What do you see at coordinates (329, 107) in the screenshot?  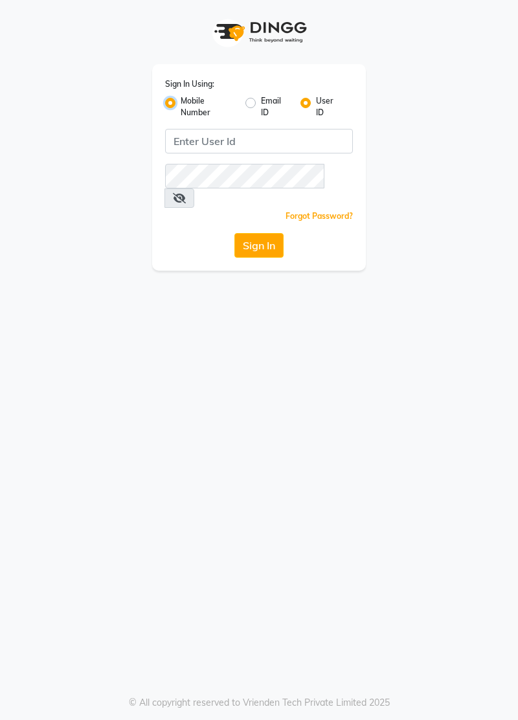 I see `label: User ID` at bounding box center [329, 107].